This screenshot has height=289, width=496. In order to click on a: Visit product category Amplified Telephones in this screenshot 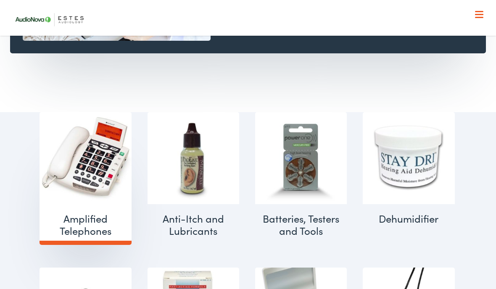, I will do `click(85, 179)`.